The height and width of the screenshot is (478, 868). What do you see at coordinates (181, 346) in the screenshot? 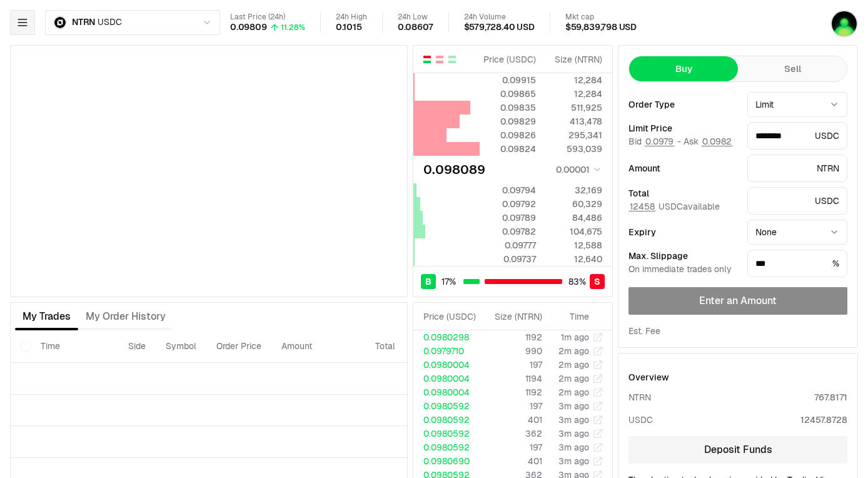
I see `th: Symbol` at bounding box center [181, 346].